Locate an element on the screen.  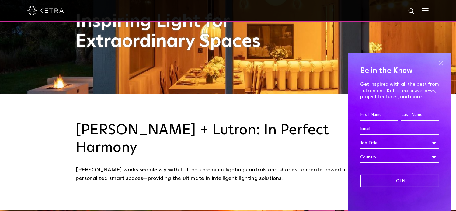
input: Last Name is located at coordinates (420, 115).